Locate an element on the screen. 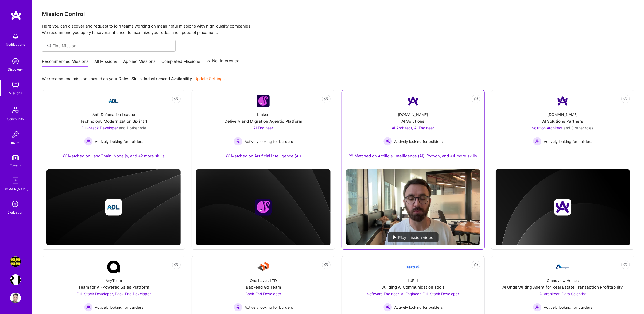 Image resolution: width=644 pixels, height=314 pixels. div: Tokens is located at coordinates (16, 165).